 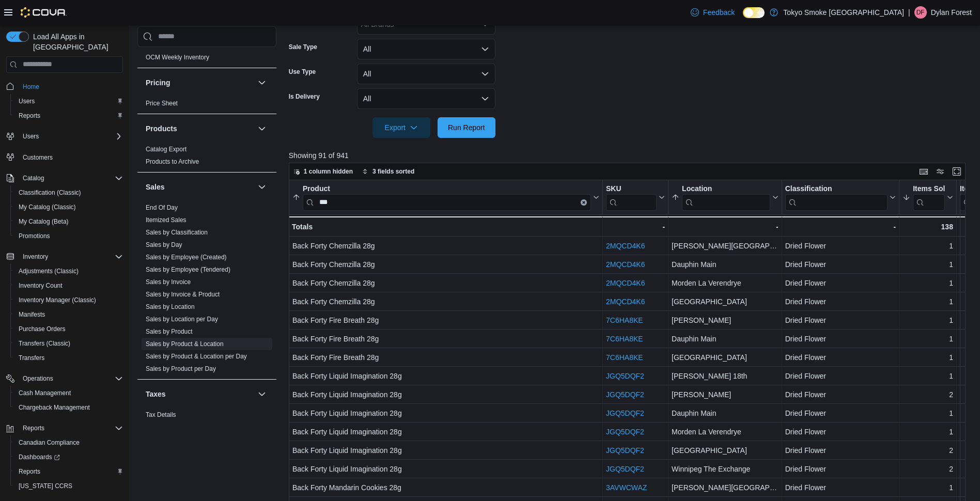 I want to click on span: Sales by Employee (Created), so click(x=186, y=257).